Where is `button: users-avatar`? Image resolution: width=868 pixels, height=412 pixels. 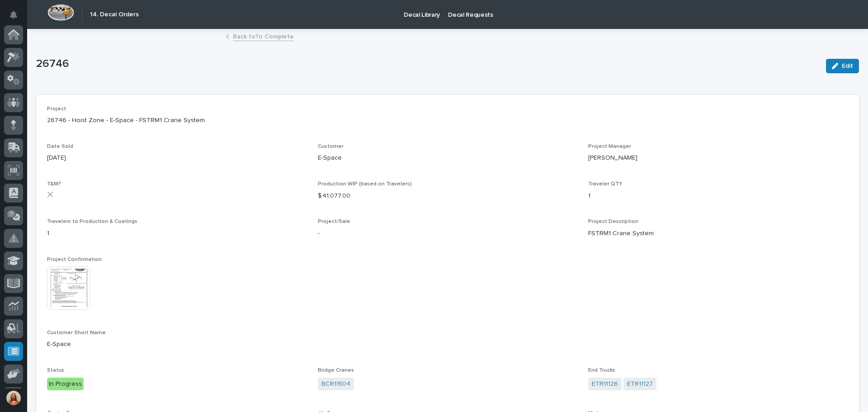 button: users-avatar is located at coordinates (14, 398).